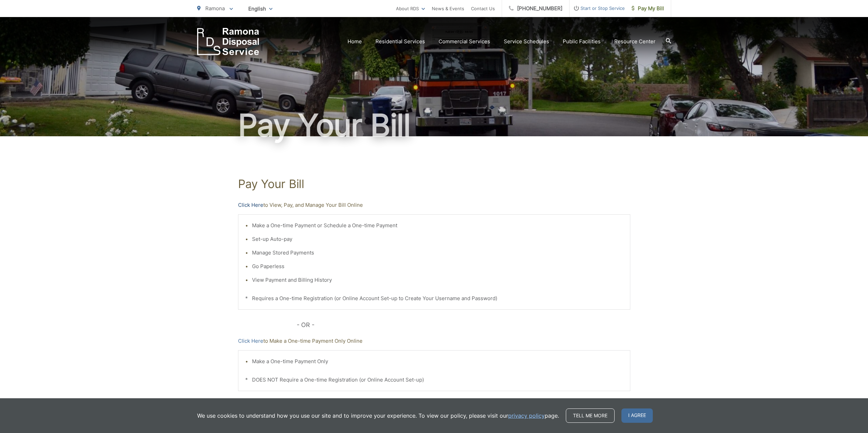 This screenshot has height=433, width=868. I want to click on a: Tell me more, so click(590, 415).